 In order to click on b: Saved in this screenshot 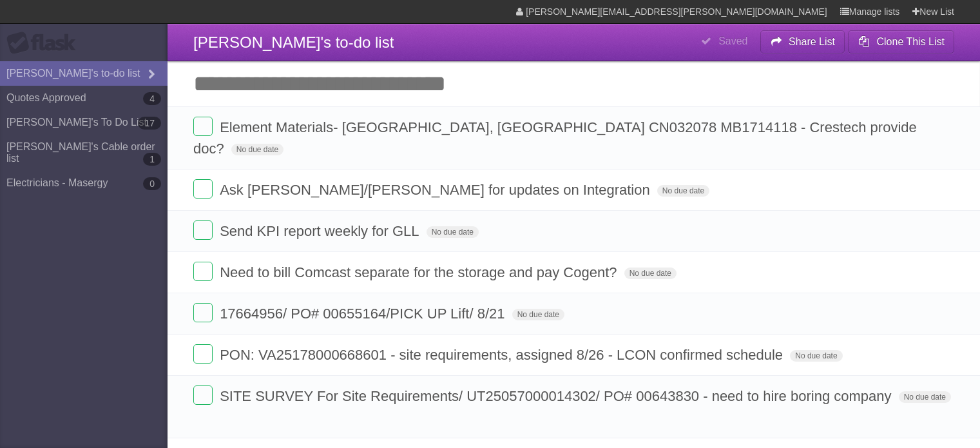, I will do `click(733, 41)`.